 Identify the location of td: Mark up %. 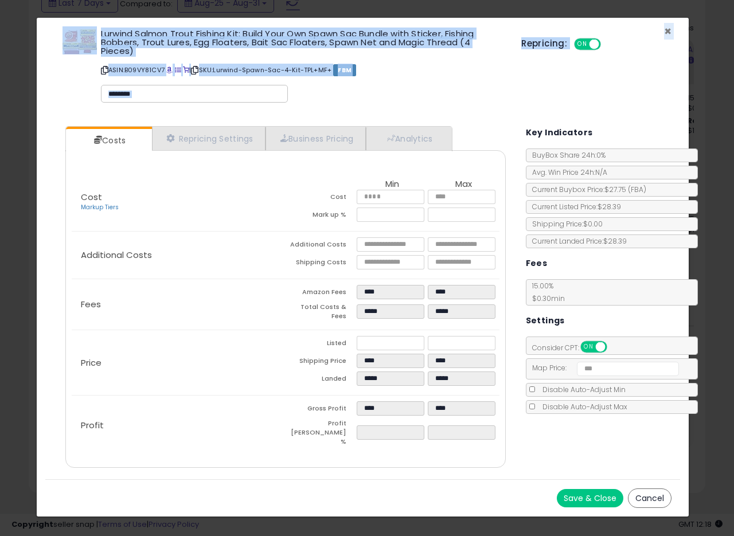
(321, 216).